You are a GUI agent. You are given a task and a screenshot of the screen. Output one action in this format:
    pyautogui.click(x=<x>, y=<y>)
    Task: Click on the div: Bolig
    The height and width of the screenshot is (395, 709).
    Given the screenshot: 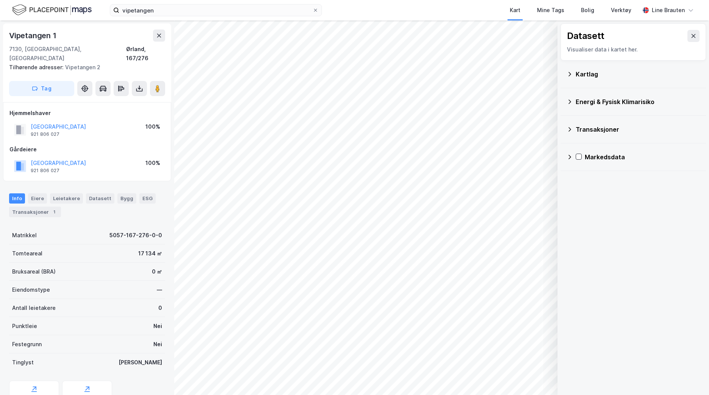 What is the action you would take?
    pyautogui.click(x=587, y=10)
    